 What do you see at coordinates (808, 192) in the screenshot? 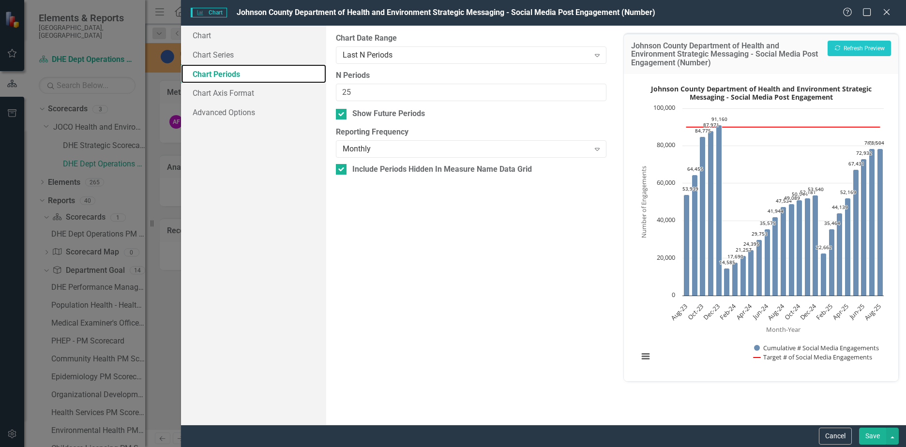
I see `text: 52,181` at bounding box center [808, 192].